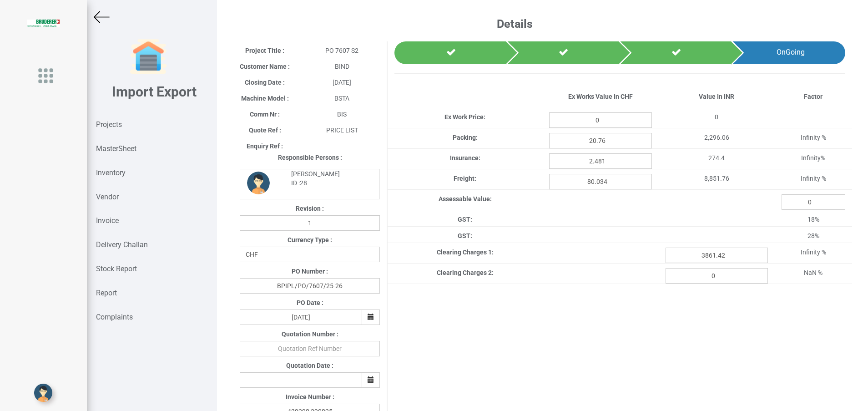 This screenshot has width=868, height=411. What do you see at coordinates (122, 244) in the screenshot?
I see `strong: Delivery Challan` at bounding box center [122, 244].